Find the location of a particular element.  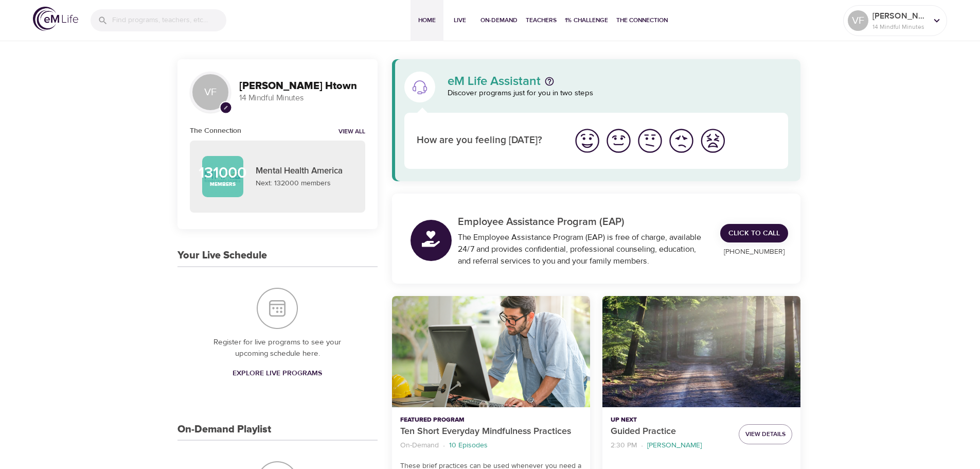

p: Next: 132000 members is located at coordinates (304, 184).